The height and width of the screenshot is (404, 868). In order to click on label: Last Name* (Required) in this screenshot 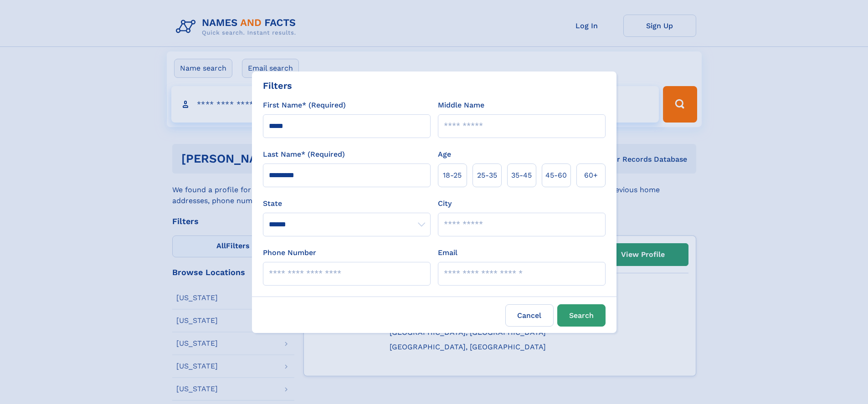, I will do `click(304, 155)`.